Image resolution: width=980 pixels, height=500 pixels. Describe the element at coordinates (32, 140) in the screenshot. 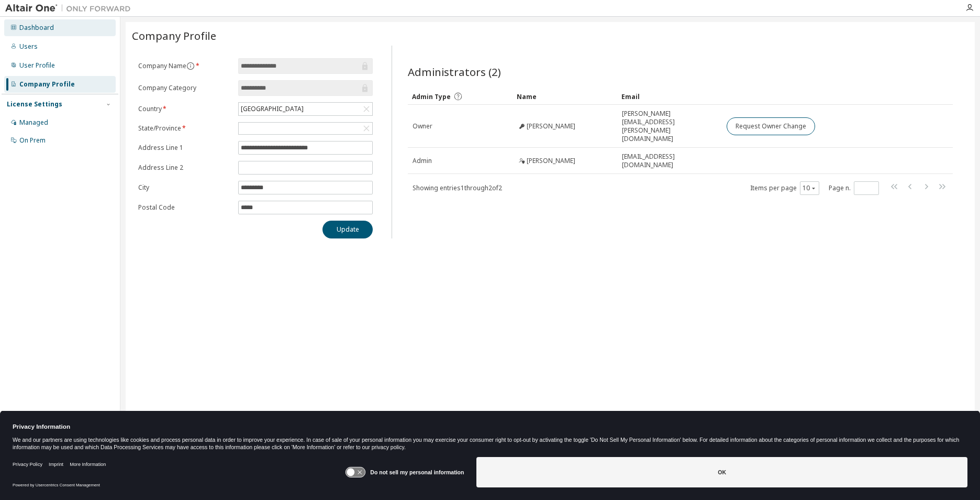

I see `div: On Prem` at that location.